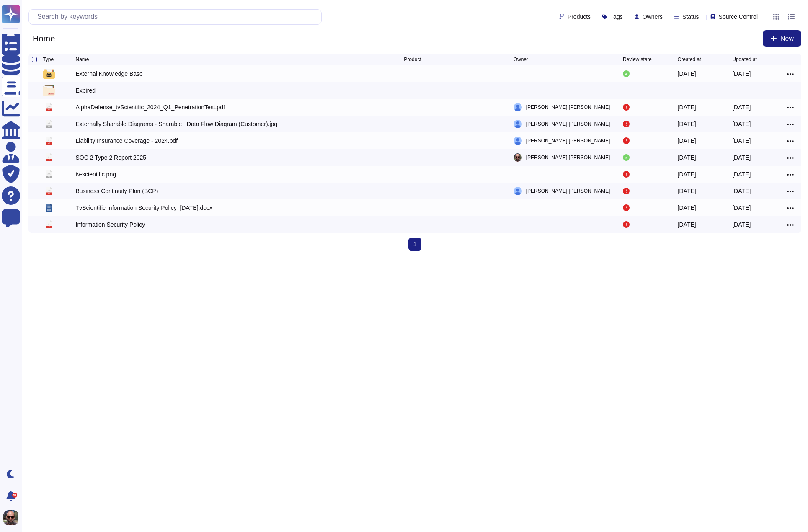 This screenshot has height=532, width=808. What do you see at coordinates (744, 59) in the screenshot?
I see `span: Updated at` at bounding box center [744, 59].